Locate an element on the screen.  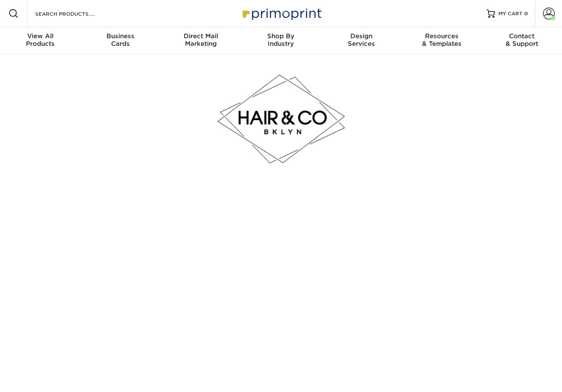
div: Cards is located at coordinates (120, 39).